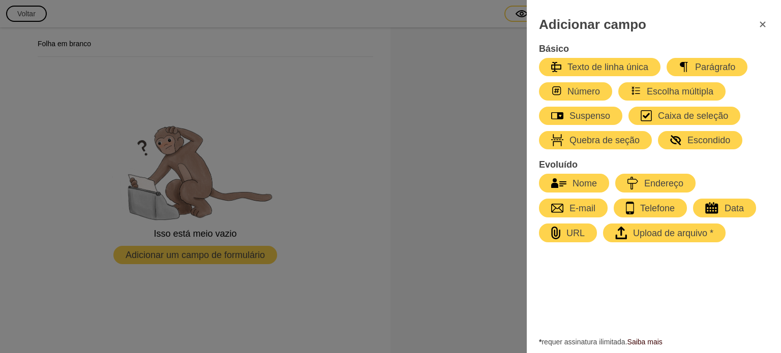 This screenshot has width=781, height=353. I want to click on button: Telefone, so click(650, 208).